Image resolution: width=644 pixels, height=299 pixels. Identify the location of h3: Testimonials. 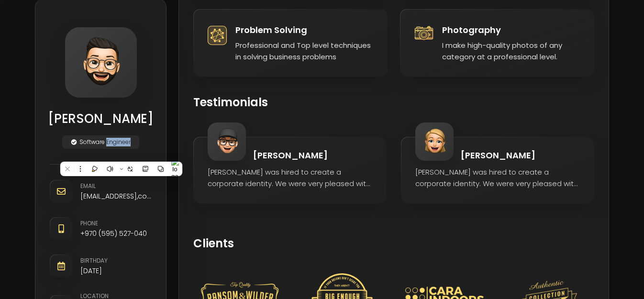
(394, 102).